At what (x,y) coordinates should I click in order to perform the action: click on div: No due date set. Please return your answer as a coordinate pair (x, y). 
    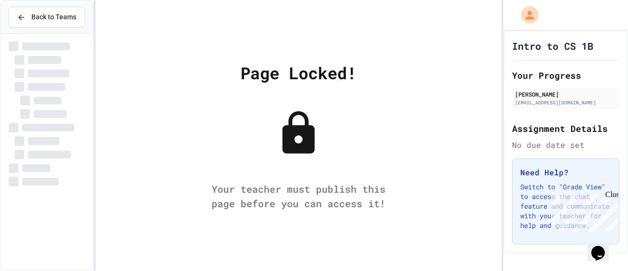
    Looking at the image, I should click on (566, 145).